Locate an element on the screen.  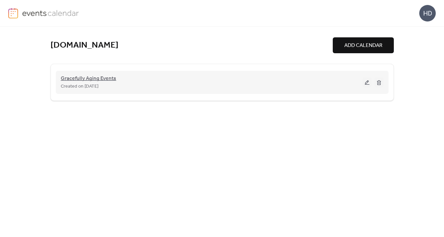
div: HD is located at coordinates (428, 13).